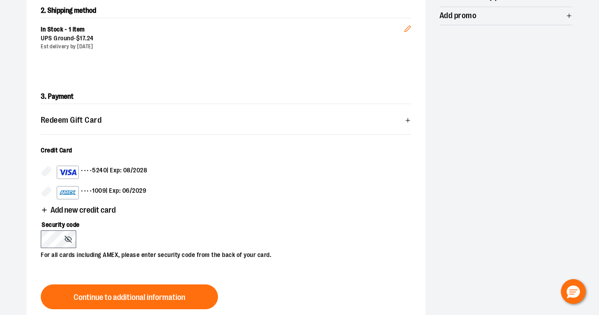  I want to click on div: UPS Ground -, so click(223, 39).